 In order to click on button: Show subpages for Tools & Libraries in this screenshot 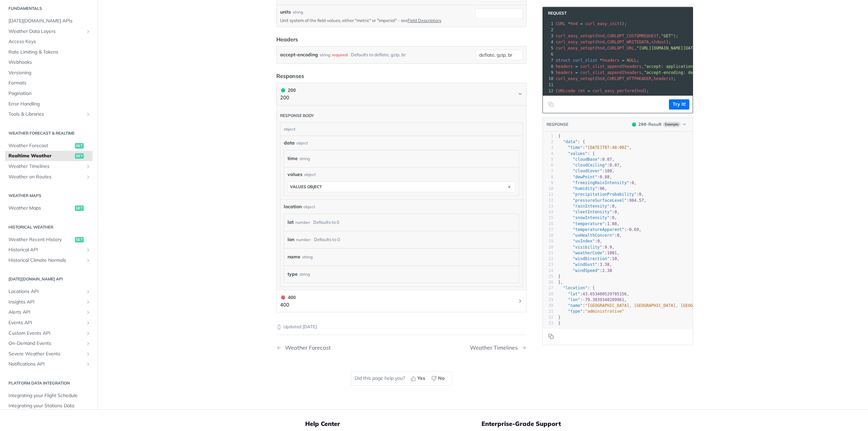, I will do `click(88, 114)`.